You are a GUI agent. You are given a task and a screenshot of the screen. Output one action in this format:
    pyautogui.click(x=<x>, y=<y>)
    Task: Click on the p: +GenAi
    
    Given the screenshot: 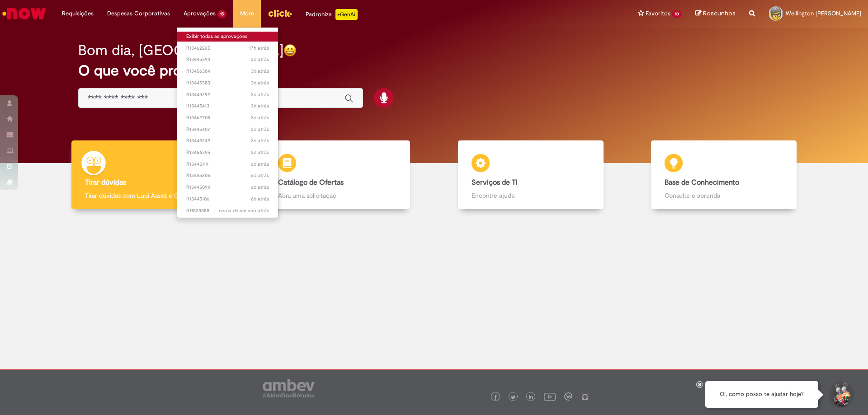 What is the action you would take?
    pyautogui.click(x=347, y=14)
    